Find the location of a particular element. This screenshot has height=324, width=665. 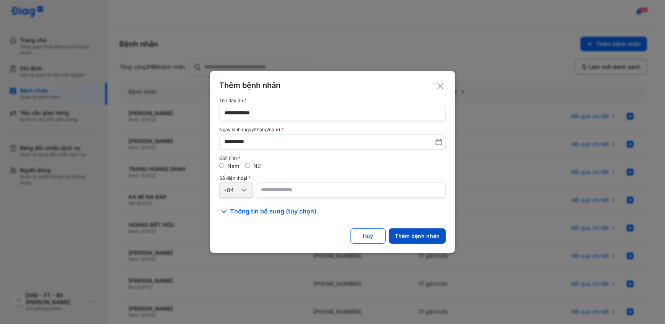

div: Giới tính is located at coordinates (333, 159).